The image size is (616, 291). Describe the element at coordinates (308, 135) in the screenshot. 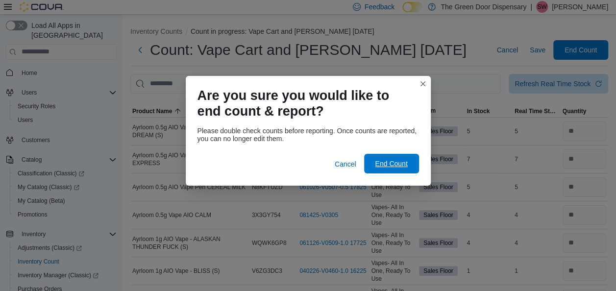

I see `div: Please double check counts before reporting. Once counts are reported, you can no longer edit them.` at that location.